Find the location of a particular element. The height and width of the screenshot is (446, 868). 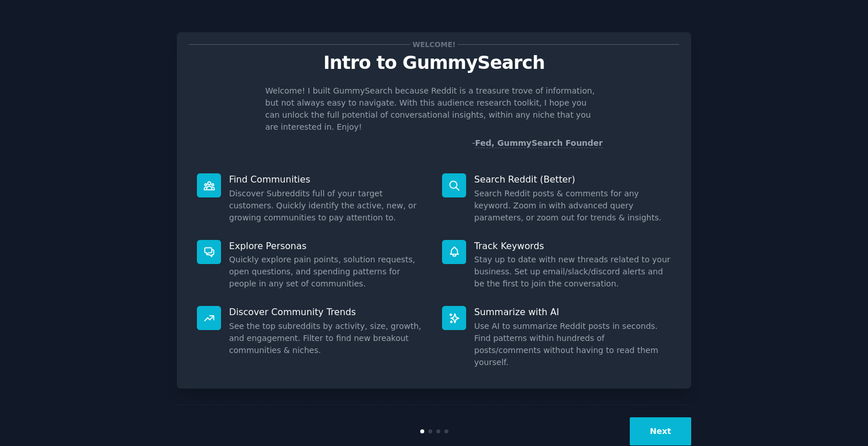

a: Fed, GummySearch Founder is located at coordinates (538, 143).